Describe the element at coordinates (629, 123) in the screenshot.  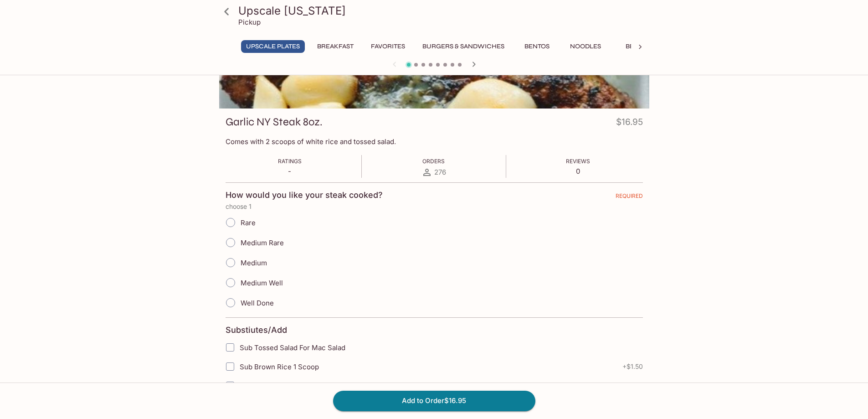
I see `h4: $16.95` at that location.